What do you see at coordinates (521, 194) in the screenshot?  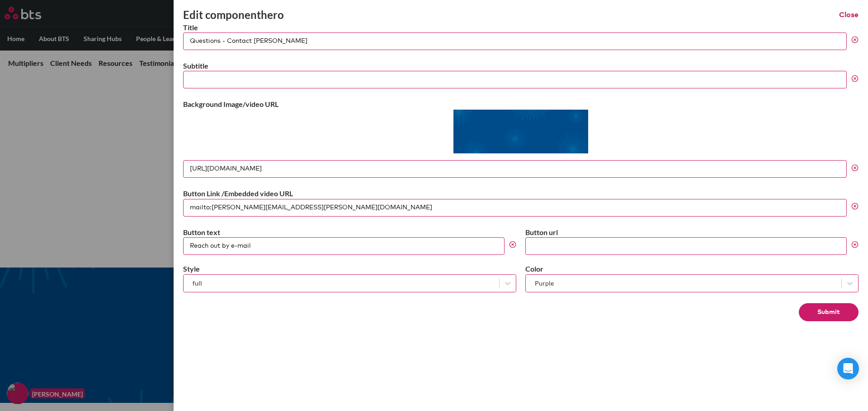 I see `label: Button Link /Embedded video URL` at bounding box center [521, 194].